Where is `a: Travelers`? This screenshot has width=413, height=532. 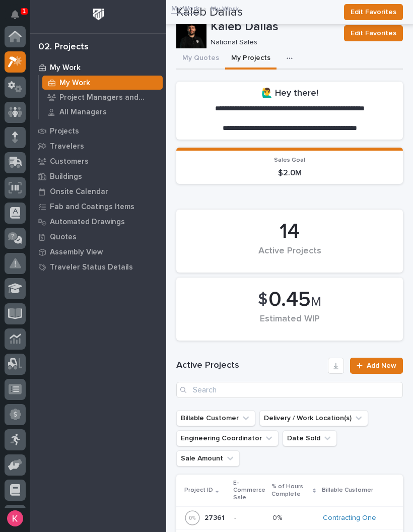
a: Travelers is located at coordinates (99, 146).